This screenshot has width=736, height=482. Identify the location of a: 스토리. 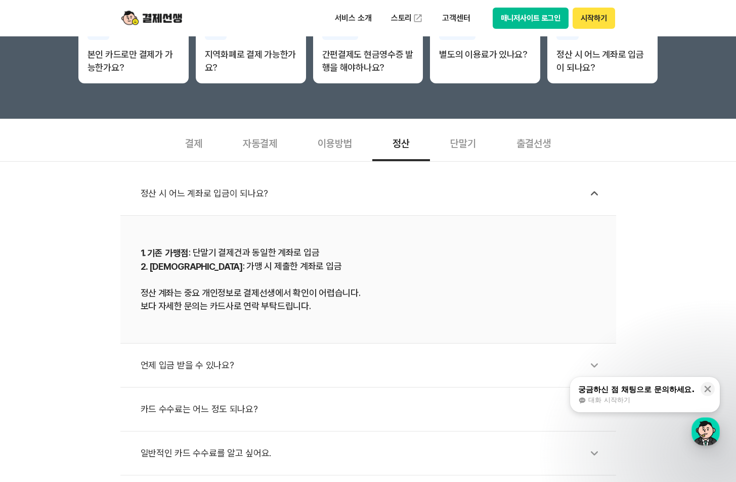
(407, 18).